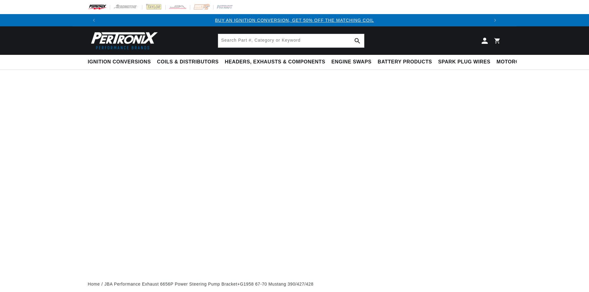  What do you see at coordinates (464, 62) in the screenshot?
I see `span: Spark Plug Wires` at bounding box center [464, 62].